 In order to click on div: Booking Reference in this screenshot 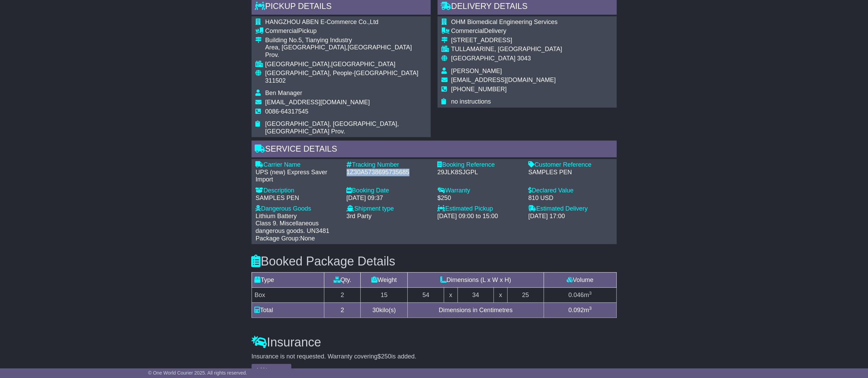, I will do `click(479, 165)`.